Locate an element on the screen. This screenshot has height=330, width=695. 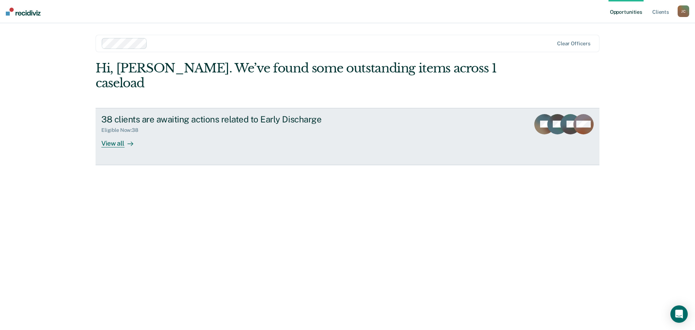
a: 38 clients are awaiting actions related to Early DischargeEligible Now:38View all is located at coordinates (347, 136).